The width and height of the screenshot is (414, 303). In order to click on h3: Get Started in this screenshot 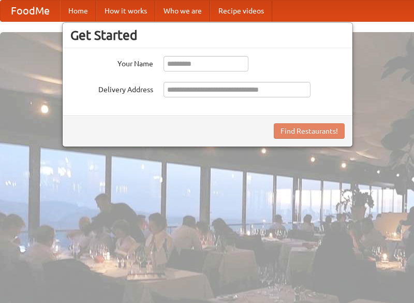, I will do `click(208, 35)`.